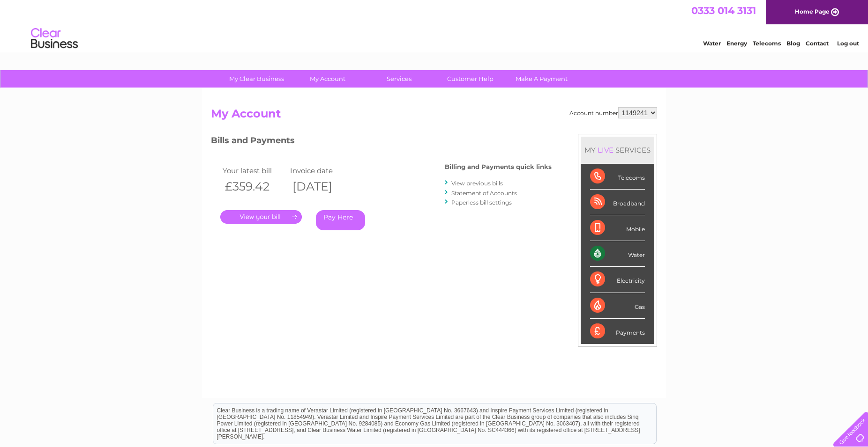 The width and height of the screenshot is (868, 447). Describe the element at coordinates (321, 171) in the screenshot. I see `td: Invoice date` at that location.